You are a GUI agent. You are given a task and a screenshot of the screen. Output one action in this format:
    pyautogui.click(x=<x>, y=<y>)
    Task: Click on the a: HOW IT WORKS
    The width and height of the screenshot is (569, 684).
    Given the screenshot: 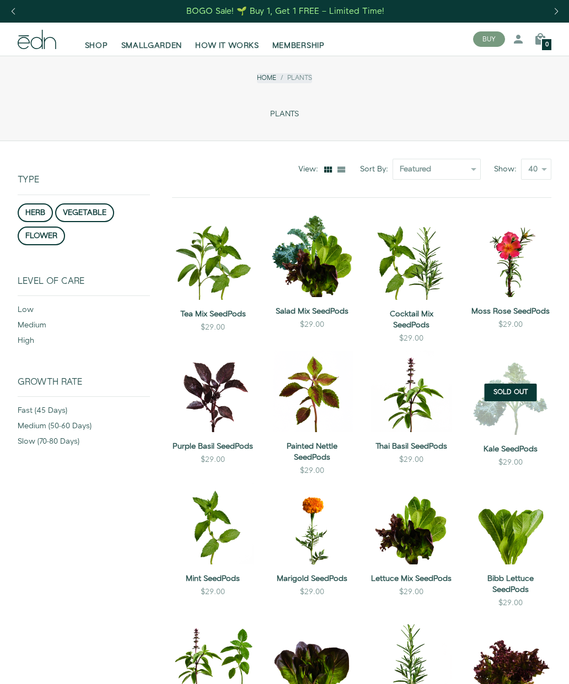 What is the action you would take?
    pyautogui.click(x=227, y=39)
    